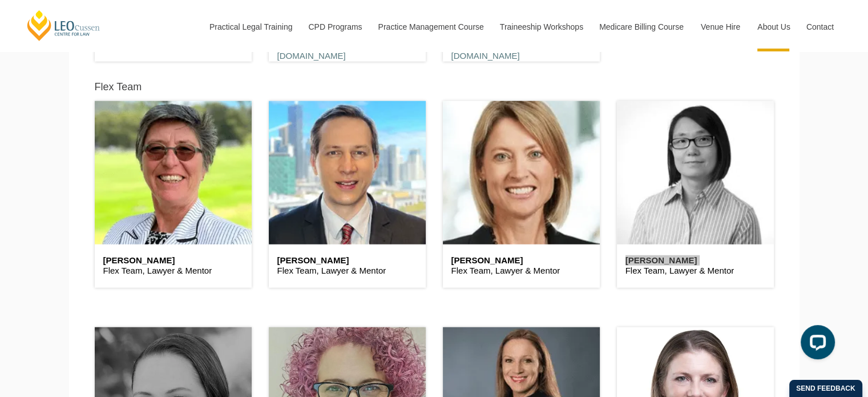 This screenshot has width=868, height=397. I want to click on a: Venue Hire, so click(720, 27).